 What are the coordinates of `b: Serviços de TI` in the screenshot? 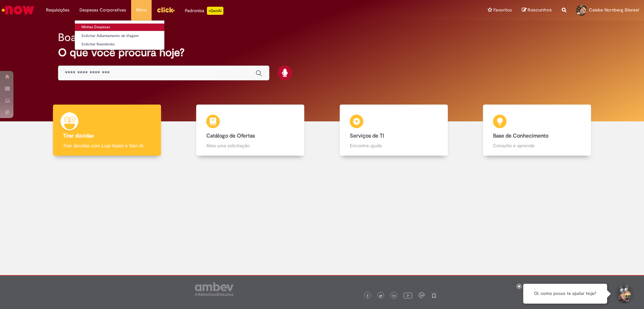 It's located at (367, 136).